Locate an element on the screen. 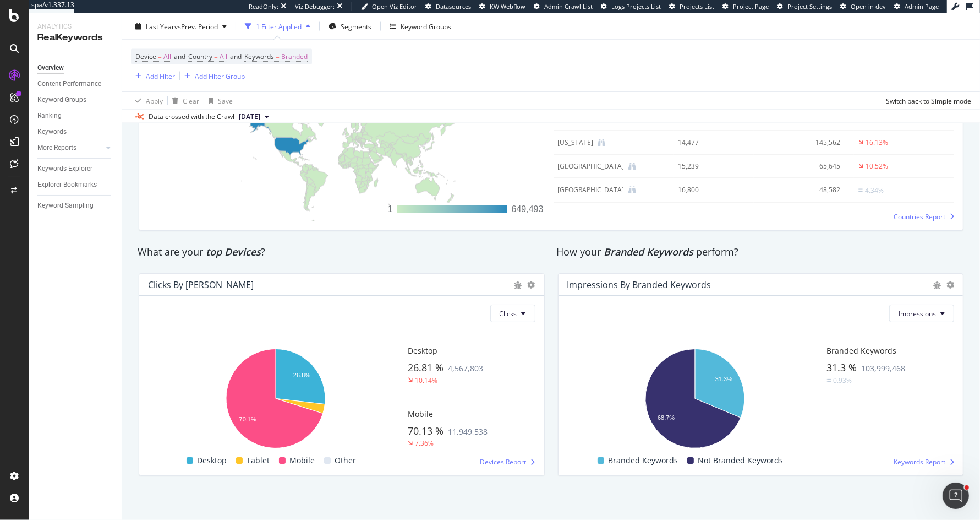 This screenshot has height=520, width=980. button: Clicks is located at coordinates (513, 313).